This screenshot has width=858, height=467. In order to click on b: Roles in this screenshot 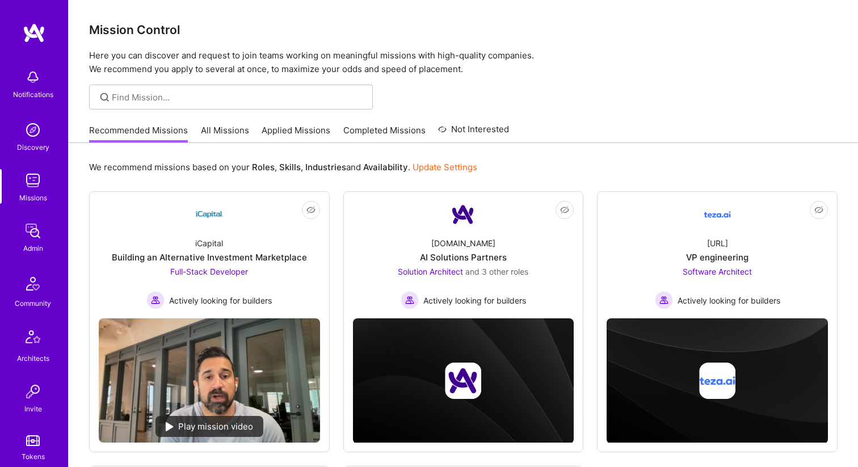, I will do `click(263, 167)`.